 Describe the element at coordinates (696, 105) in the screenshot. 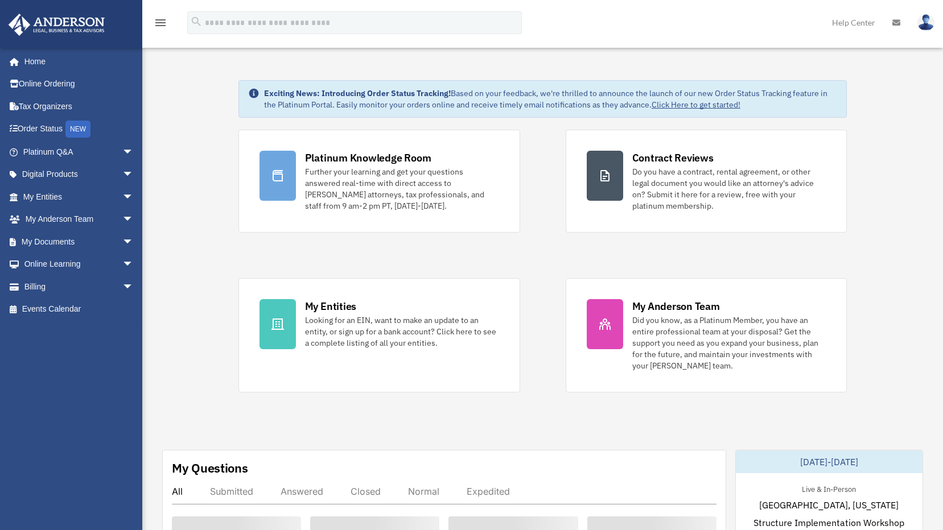

I see `a: Click Here to get started!` at that location.